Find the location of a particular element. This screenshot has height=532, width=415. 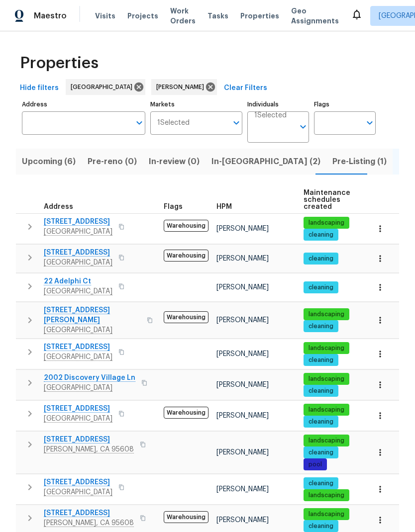

label: Address is located at coordinates (84, 105).